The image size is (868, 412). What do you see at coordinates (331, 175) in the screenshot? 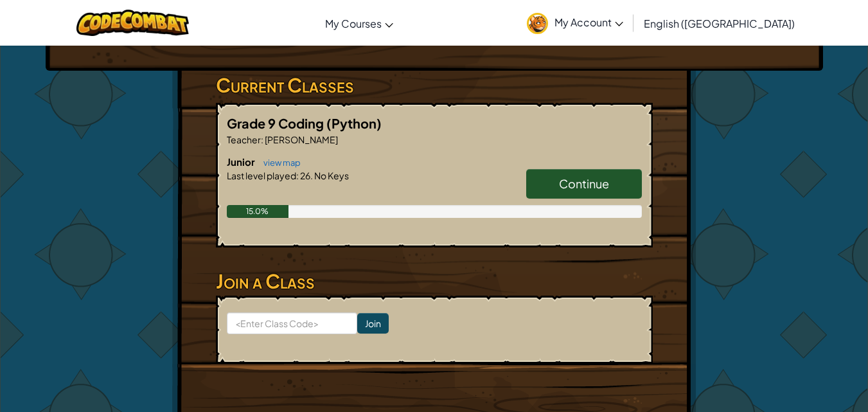
I see `span: No Keys` at bounding box center [331, 175].